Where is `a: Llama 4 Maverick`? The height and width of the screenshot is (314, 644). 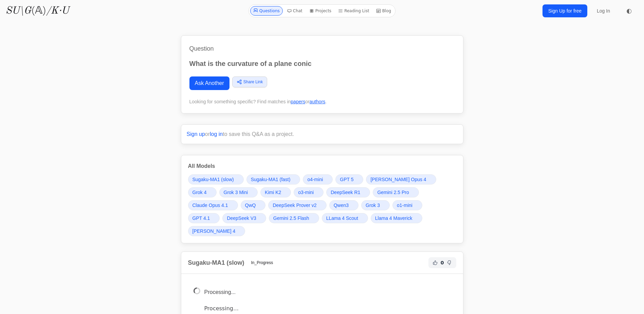
a: Llama 4 Maverick is located at coordinates (396, 218).